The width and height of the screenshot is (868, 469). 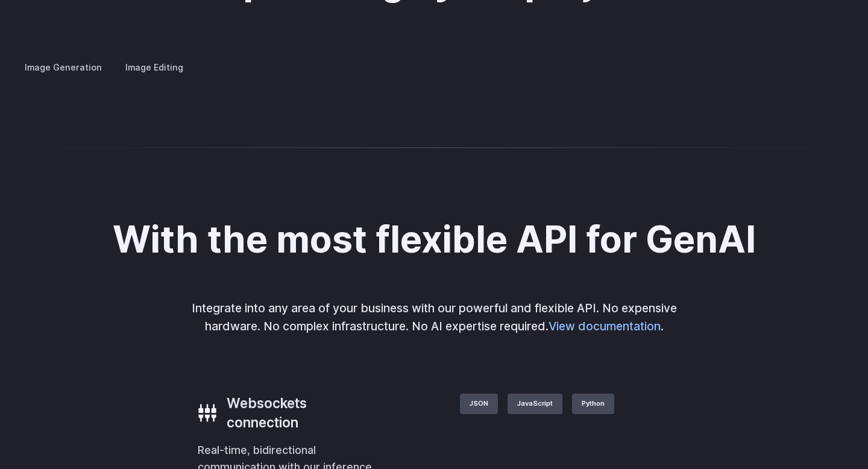 I want to click on label: JSON, so click(x=479, y=404).